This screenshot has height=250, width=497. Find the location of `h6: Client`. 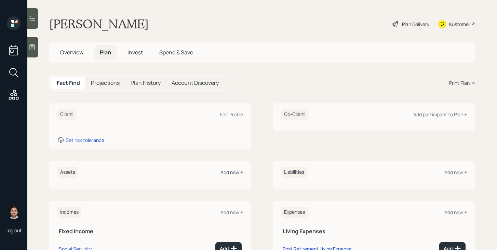

h6: Client is located at coordinates (67, 114).